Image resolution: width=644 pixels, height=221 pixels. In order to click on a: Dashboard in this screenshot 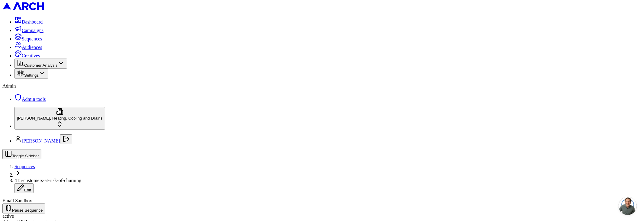, I will do `click(29, 22)`.